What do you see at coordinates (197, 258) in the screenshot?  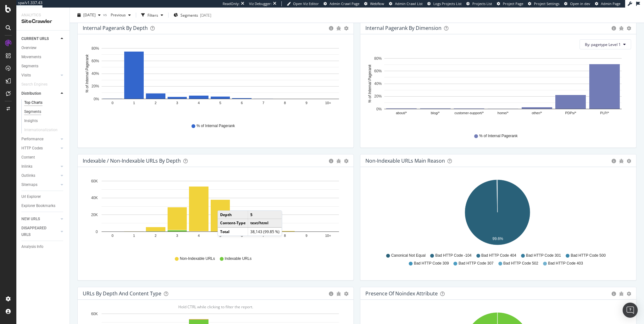 I see `span: Non-Indexable URLs` at bounding box center [197, 258].